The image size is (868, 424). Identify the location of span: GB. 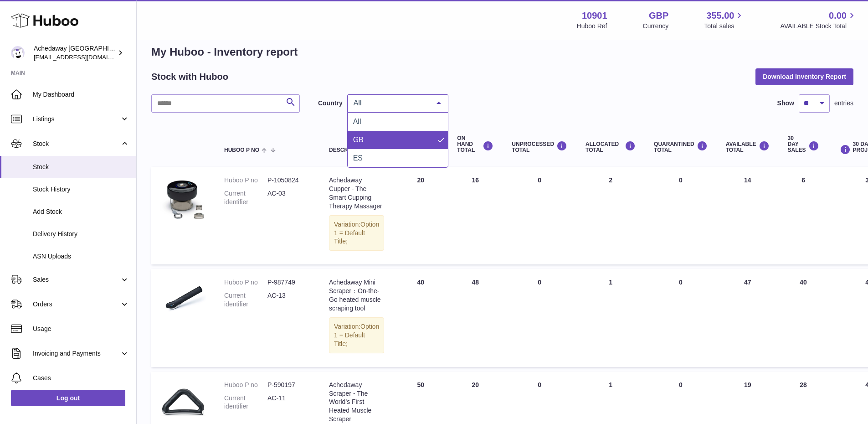
(358, 140).